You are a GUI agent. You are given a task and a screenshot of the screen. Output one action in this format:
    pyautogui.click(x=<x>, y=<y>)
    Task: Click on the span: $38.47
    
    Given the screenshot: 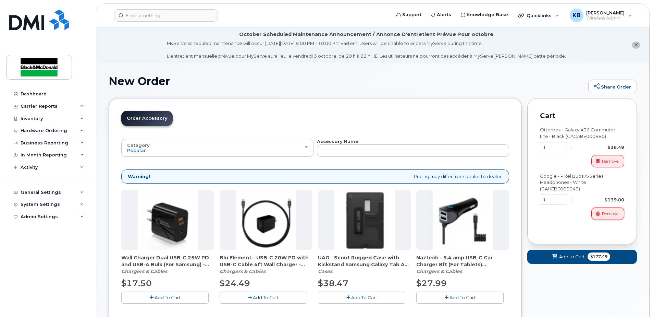 What is the action you would take?
    pyautogui.click(x=333, y=283)
    